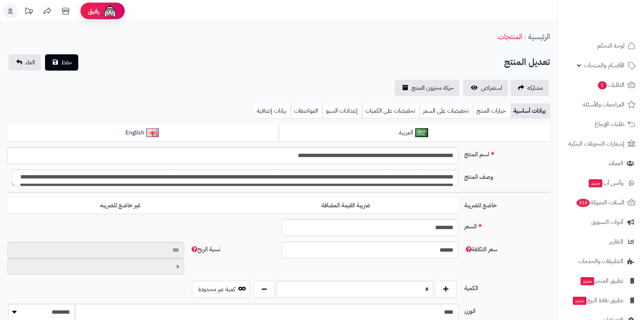 The image size is (644, 320). Describe the element at coordinates (391, 111) in the screenshot. I see `a: تخفيضات على الكميات` at that location.